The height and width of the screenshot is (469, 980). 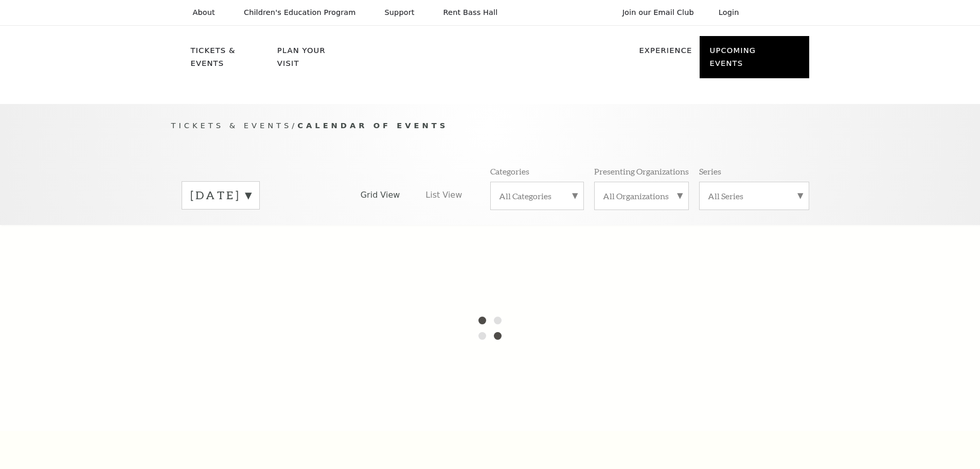 What do you see at coordinates (754, 195) in the screenshot?
I see `label: All Series` at bounding box center [754, 195].